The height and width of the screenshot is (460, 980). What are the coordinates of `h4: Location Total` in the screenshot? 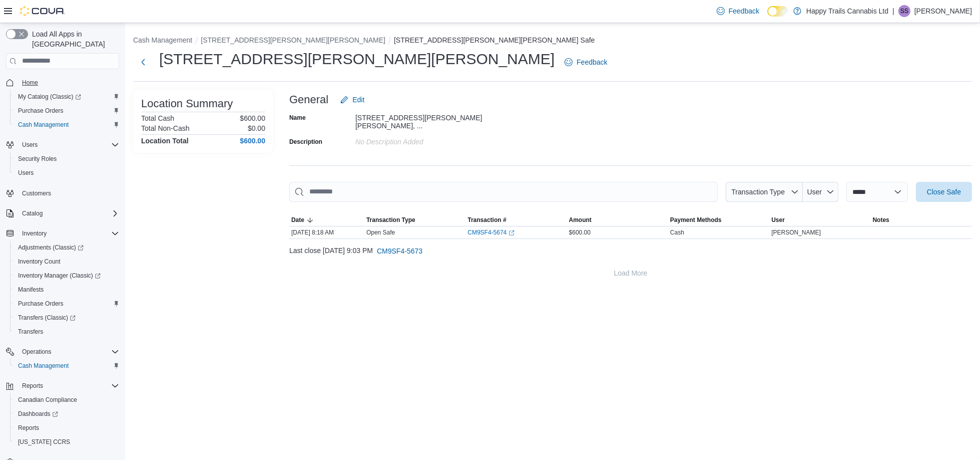 It's located at (165, 141).